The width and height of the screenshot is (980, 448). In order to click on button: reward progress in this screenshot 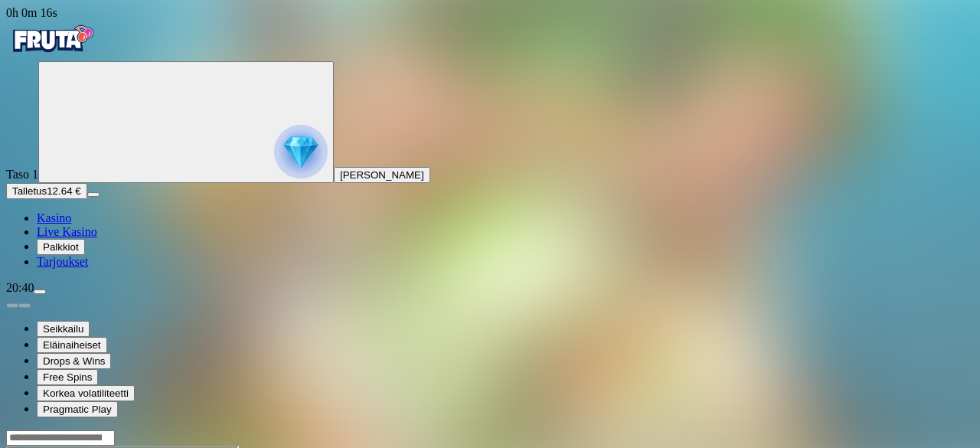, I will do `click(186, 122)`.